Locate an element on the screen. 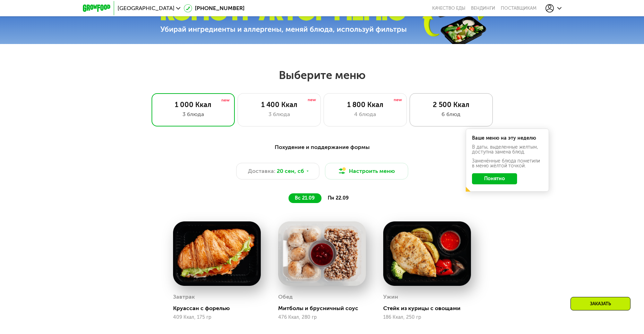  div: 2 500 Ккал is located at coordinates (451, 105).